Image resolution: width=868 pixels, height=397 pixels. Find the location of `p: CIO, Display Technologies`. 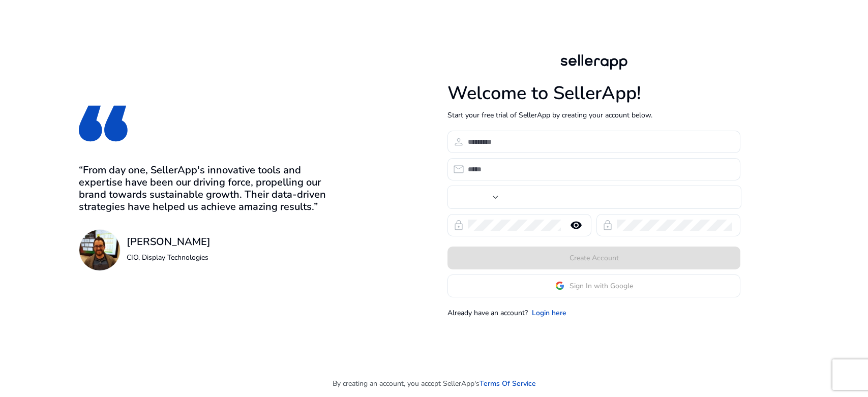

p: CIO, Display Technologies is located at coordinates (169, 257).